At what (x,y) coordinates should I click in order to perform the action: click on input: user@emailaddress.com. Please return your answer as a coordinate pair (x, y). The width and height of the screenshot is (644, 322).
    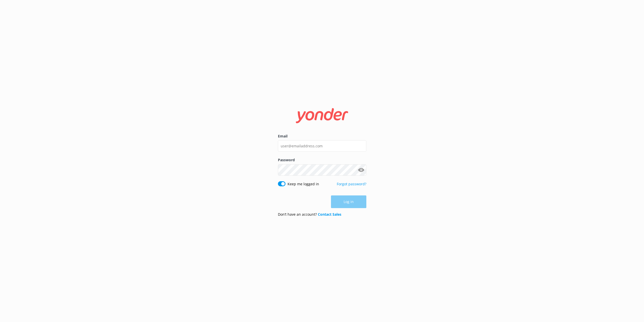
    Looking at the image, I should click on (322, 146).